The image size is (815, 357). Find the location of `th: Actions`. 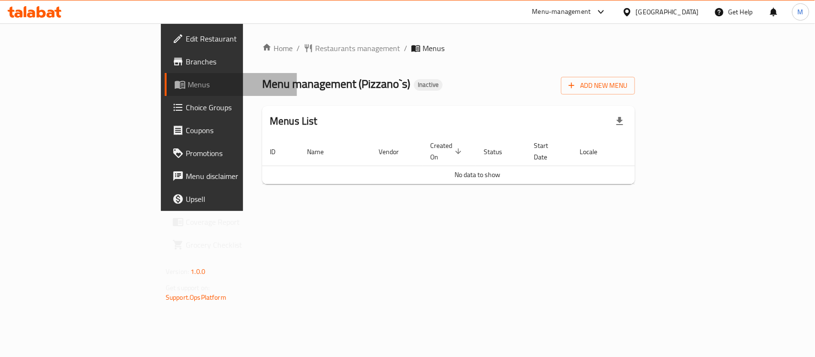

th: Actions is located at coordinates (657, 151).